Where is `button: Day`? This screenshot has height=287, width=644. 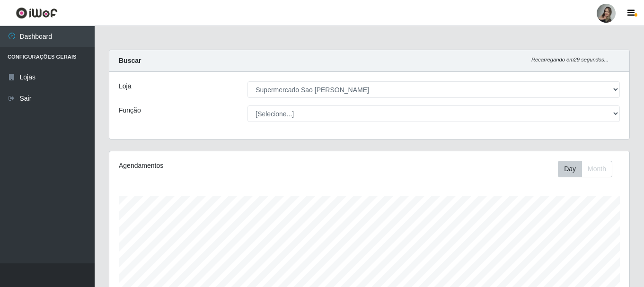 button: Day is located at coordinates (570, 169).